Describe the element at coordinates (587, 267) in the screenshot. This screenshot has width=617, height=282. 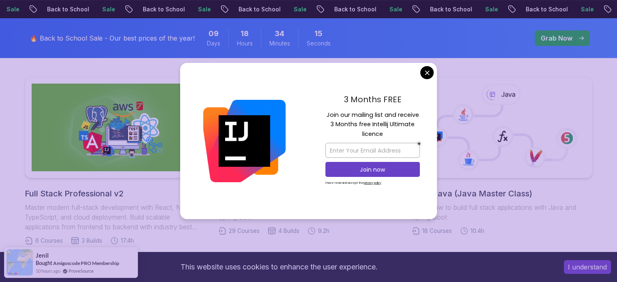
I see `button: Accept cookies` at that location.